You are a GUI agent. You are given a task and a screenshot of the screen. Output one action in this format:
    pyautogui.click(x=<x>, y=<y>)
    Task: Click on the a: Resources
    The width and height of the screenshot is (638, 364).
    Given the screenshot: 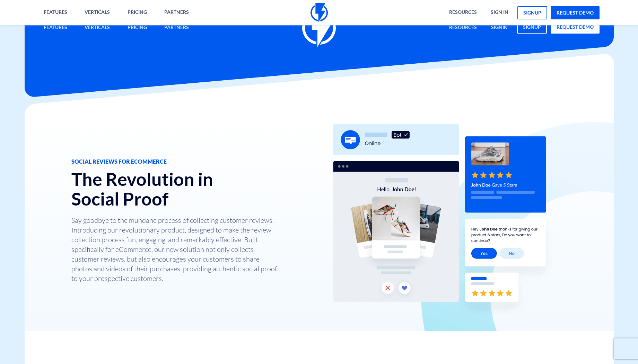 What is the action you would take?
    pyautogui.click(x=463, y=28)
    